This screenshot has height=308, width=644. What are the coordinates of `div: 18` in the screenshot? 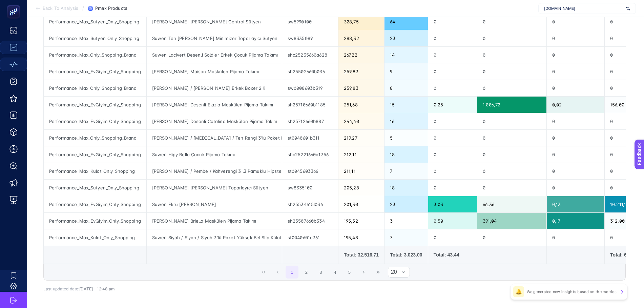 It's located at (406, 154).